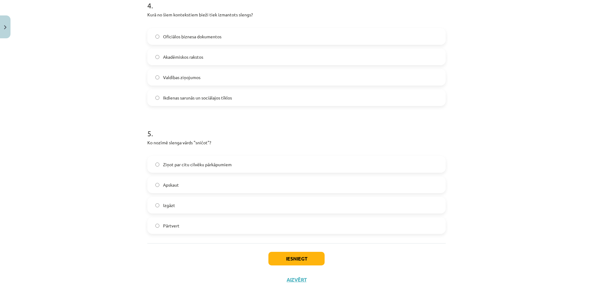  I want to click on input: Oficiālos biznesa dokumentos, so click(157, 36).